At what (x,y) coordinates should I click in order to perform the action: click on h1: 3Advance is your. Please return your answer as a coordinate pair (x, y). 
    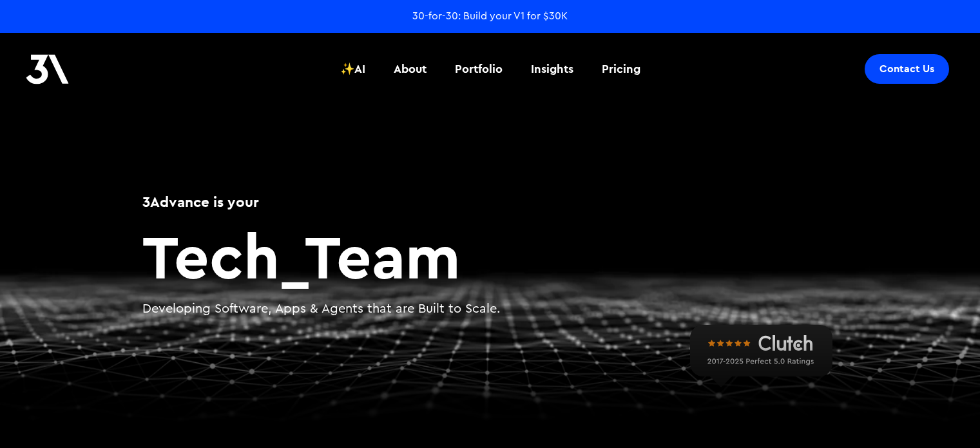
    Looking at the image, I should click on (490, 202).